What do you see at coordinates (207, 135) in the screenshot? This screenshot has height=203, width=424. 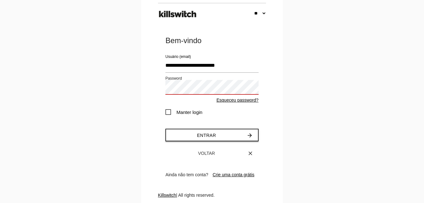 I see `span: Entrar` at bounding box center [207, 135].